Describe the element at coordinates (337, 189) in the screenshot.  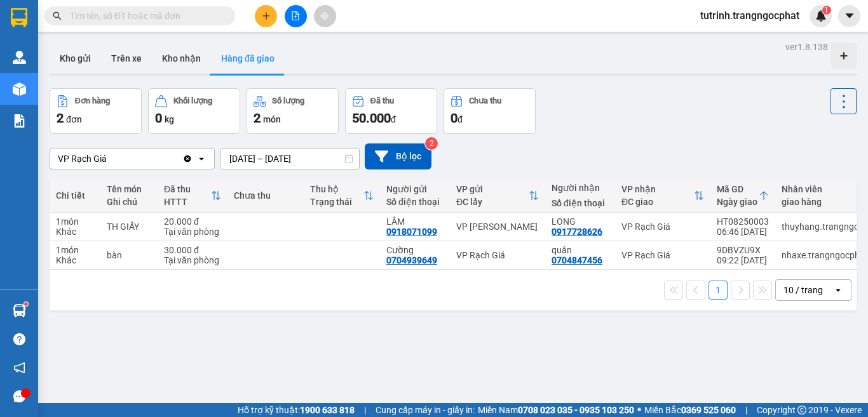
I see `div: Thu hộ` at that location.